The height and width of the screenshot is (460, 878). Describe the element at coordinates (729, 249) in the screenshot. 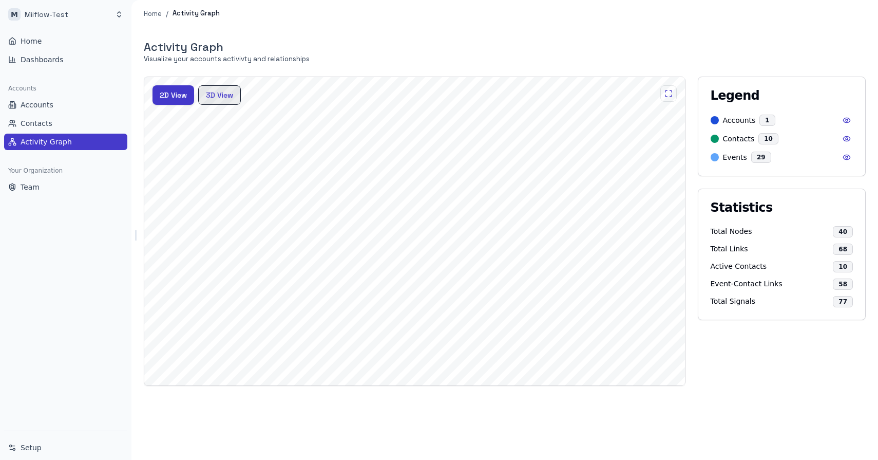

I see `span: Total Links` at that location.